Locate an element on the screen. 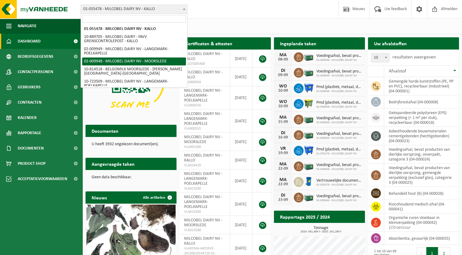  li: 02-009949 - MILCOBEL DAIRY NV - LANGEMARK-POELKAPELLE is located at coordinates (134, 51).